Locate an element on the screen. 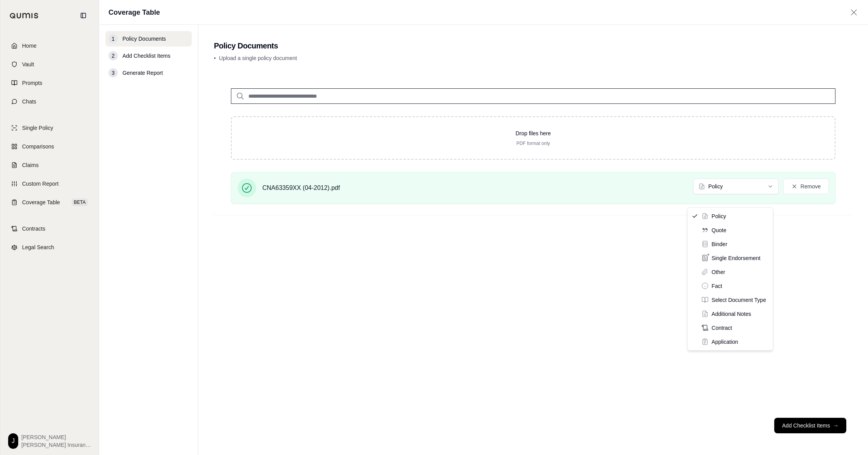 Image resolution: width=868 pixels, height=455 pixels. span: Contract is located at coordinates (721, 328).